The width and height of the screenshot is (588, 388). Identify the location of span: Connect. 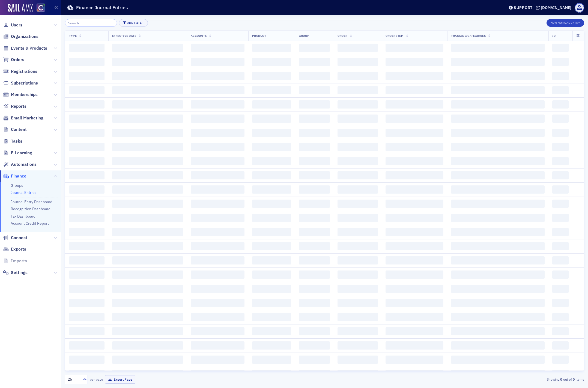
(19, 238).